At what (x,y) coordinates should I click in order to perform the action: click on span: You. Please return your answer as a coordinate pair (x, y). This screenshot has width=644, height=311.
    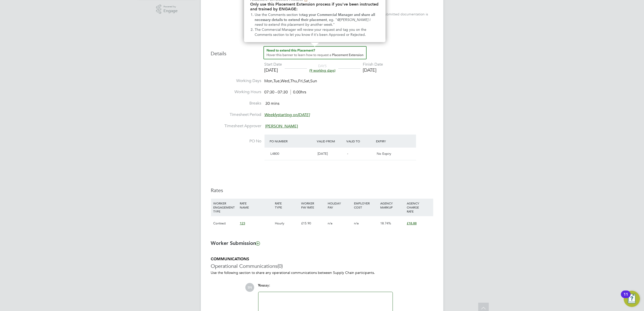
    Looking at the image, I should click on (261, 285).